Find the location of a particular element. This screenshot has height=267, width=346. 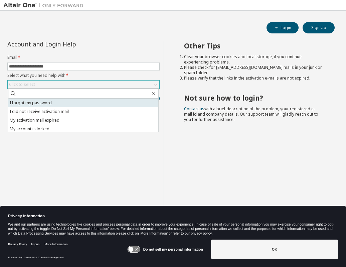

img: Altair One is located at coordinates (45, 5).